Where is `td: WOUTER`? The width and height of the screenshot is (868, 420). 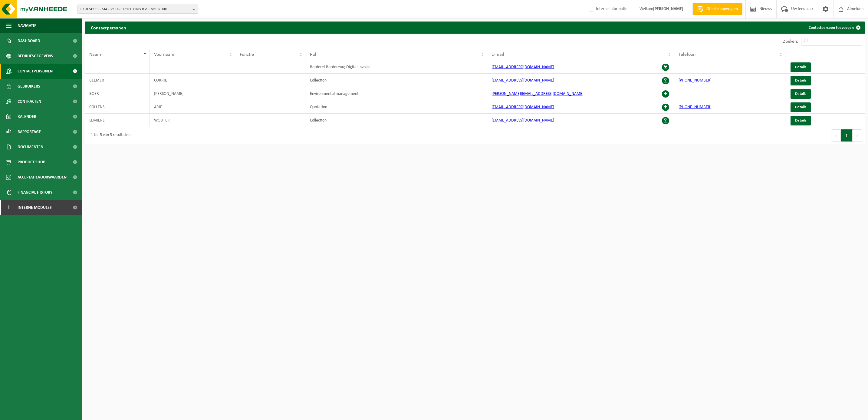
td: WOUTER is located at coordinates (192, 121).